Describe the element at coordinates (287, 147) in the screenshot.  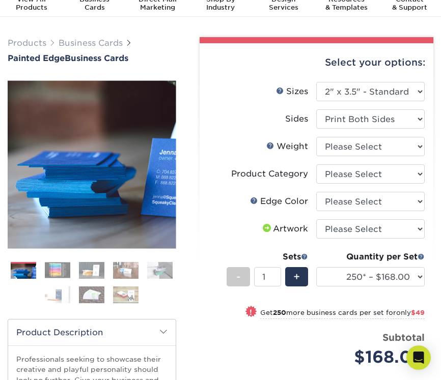
I see `div: Weight` at that location.